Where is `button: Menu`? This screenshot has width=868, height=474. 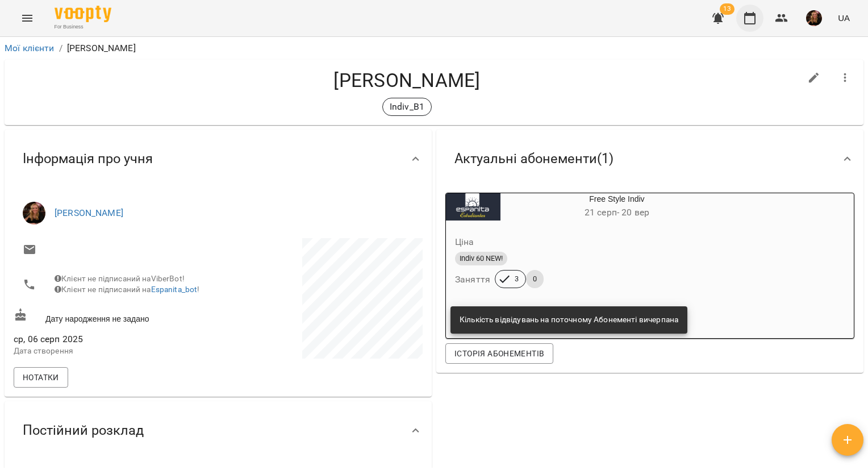 button: Menu is located at coordinates (27, 18).